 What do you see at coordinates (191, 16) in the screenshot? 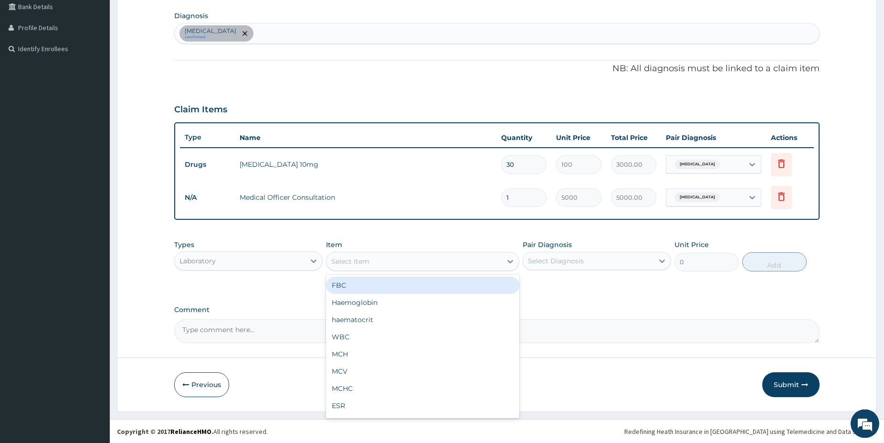
I see `label: Diagnosis` at bounding box center [191, 16].